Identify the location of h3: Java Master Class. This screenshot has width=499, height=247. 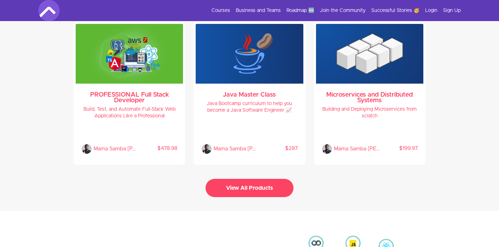
(249, 95).